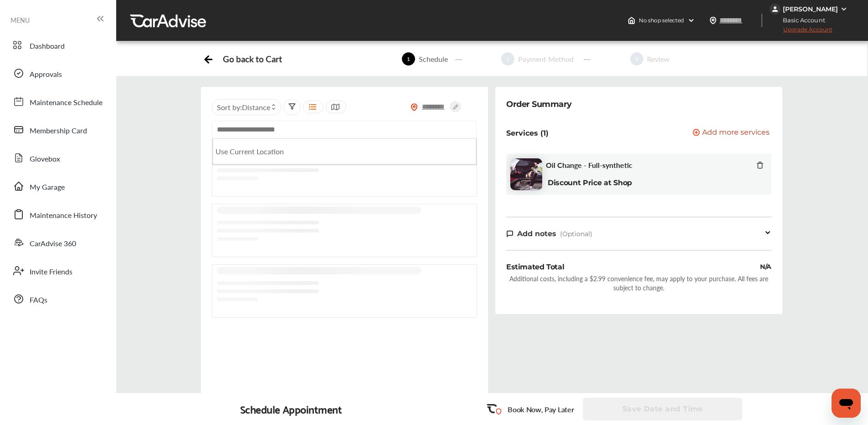 The image size is (868, 425). Describe the element at coordinates (637, 59) in the screenshot. I see `span: 3` at that location.